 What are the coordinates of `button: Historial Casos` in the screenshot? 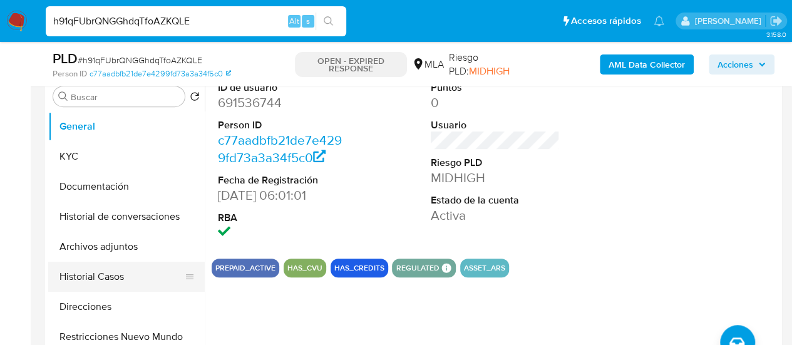 It's located at (121, 277).